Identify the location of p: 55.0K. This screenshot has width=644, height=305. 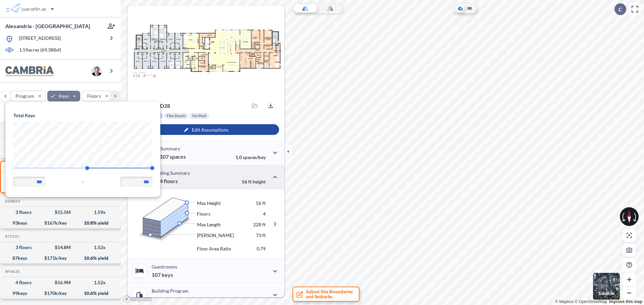
(162, 299).